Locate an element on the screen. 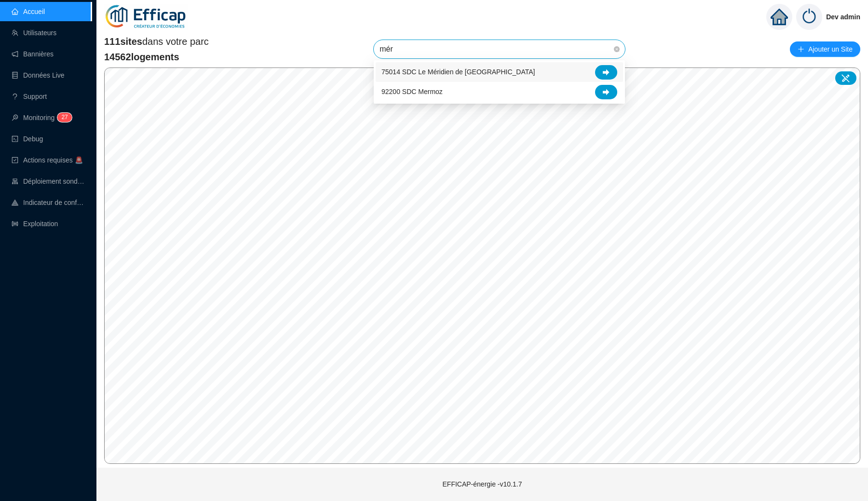 Image resolution: width=868 pixels, height=501 pixels. span: 111 sites is located at coordinates (123, 42).